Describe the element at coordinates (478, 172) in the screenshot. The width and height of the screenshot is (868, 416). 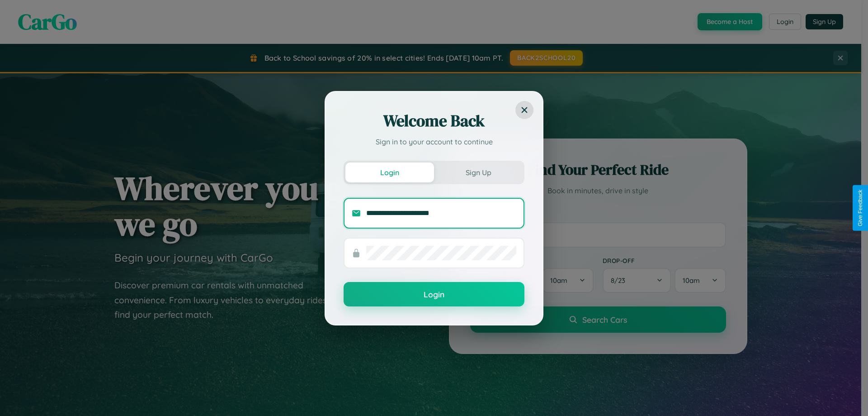
I see `button: Sign Up` at that location.